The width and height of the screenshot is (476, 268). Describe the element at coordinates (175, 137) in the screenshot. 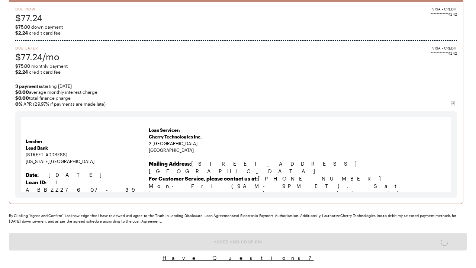

I see `span: Cherry Technologies Inc.` at that location.